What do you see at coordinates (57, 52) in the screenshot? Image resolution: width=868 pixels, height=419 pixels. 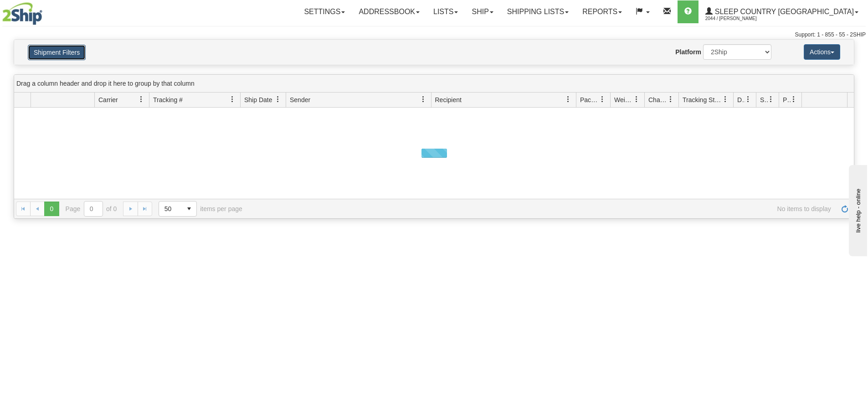 I see `button: Shipment Filters` at bounding box center [57, 52].